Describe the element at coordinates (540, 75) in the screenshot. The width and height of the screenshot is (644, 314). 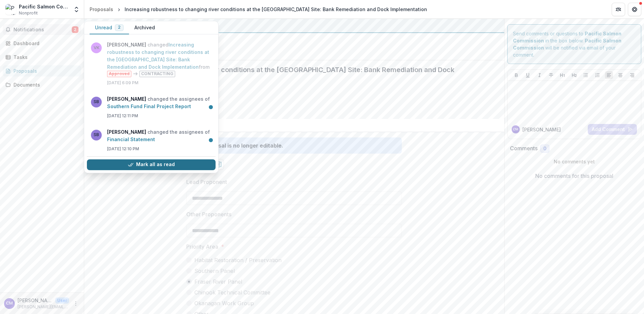
I see `button: Italicize` at that location.